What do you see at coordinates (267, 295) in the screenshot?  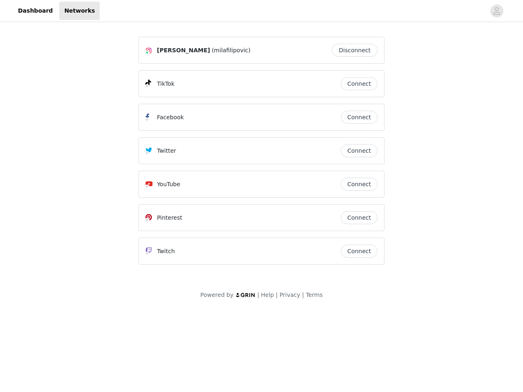 I see `a: Help` at bounding box center [267, 295].